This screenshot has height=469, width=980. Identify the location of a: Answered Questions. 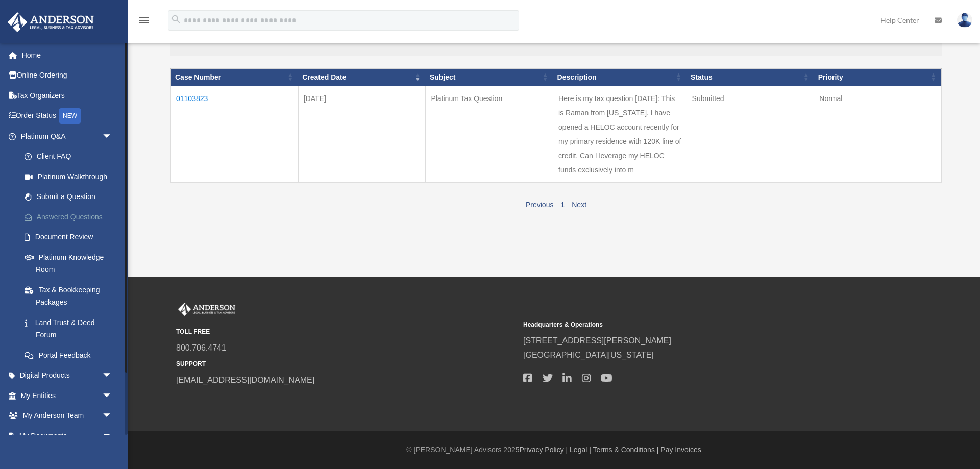
(71, 217).